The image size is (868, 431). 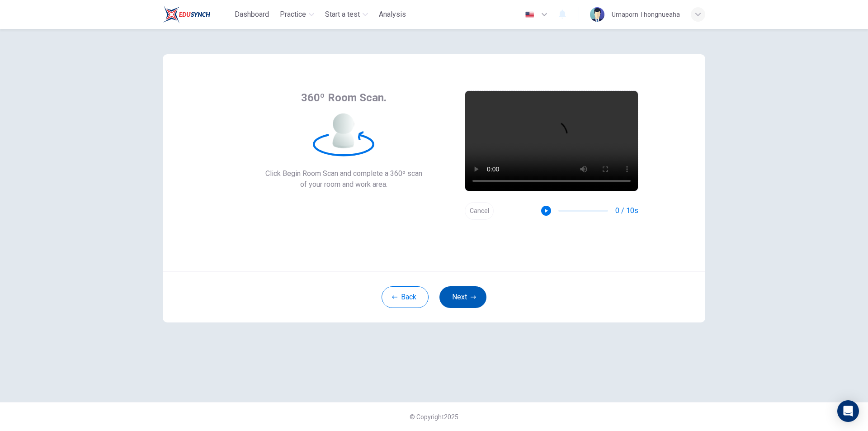 I want to click on img: Train Test logo, so click(x=186, y=14).